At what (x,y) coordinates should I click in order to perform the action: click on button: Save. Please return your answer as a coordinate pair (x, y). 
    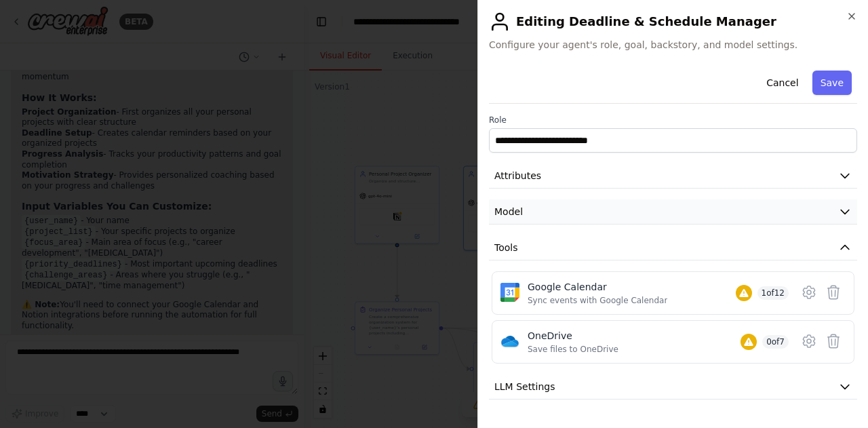
    Looking at the image, I should click on (832, 82).